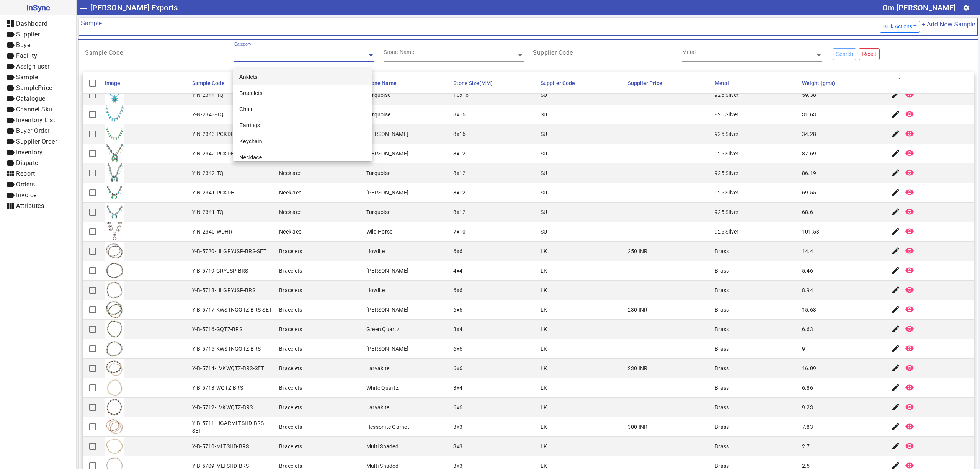  What do you see at coordinates (457, 330) in the screenshot?
I see `div: 3x4` at bounding box center [457, 330].